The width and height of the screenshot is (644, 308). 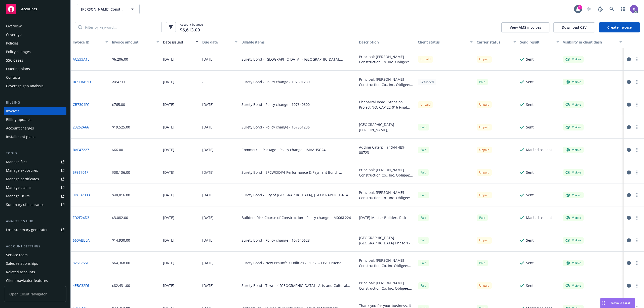 I want to click on div: Invoice amount, so click(x=132, y=42).